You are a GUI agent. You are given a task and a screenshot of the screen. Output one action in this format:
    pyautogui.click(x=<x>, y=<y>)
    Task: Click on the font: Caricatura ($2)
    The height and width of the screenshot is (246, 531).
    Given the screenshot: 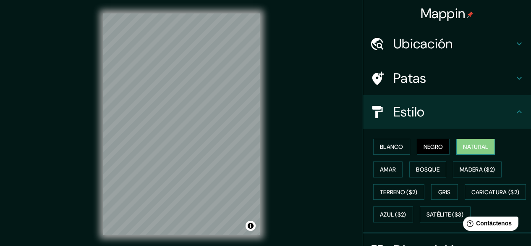 What is the action you would take?
    pyautogui.click(x=496, y=192)
    